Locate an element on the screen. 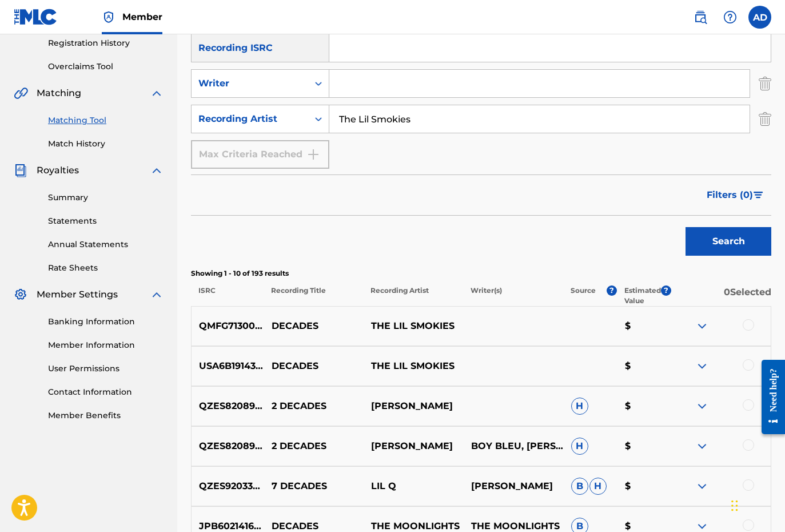 This screenshot has height=532, width=785. div: Open Resource Center is located at coordinates (20, 47).